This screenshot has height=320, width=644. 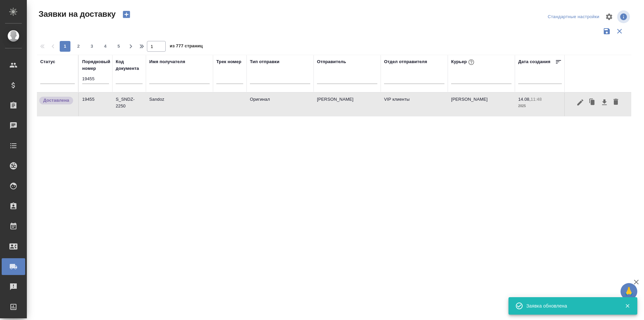 What do you see at coordinates (76, 14) in the screenshot?
I see `span: Заявки на доставку` at bounding box center [76, 14].